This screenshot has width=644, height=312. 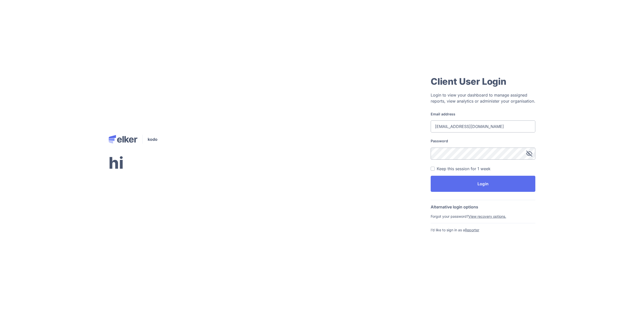 What do you see at coordinates (487, 217) in the screenshot?
I see `a: View recovery options.` at bounding box center [487, 217].